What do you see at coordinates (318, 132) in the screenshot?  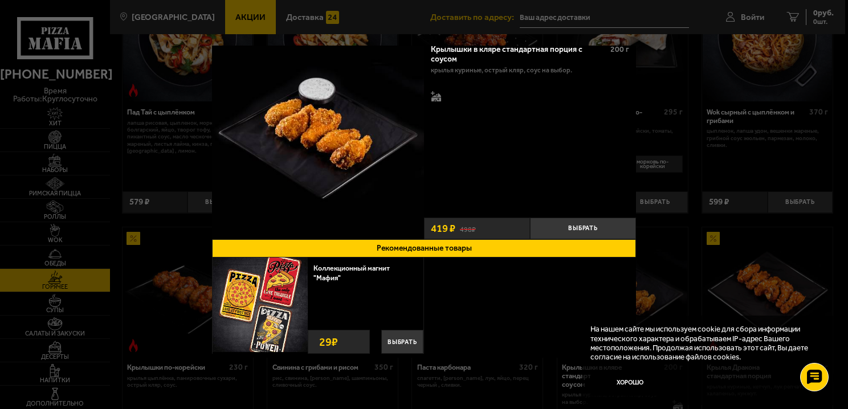 I see `a: Крылышки в кляре стандартная порция c соусом` at bounding box center [318, 132].